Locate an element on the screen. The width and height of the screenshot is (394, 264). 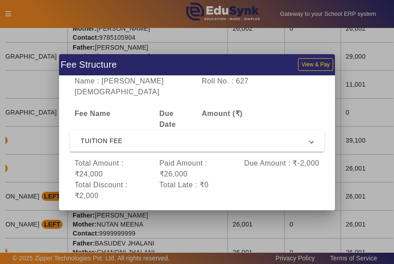
p: Fee Structure is located at coordinates (89, 64).